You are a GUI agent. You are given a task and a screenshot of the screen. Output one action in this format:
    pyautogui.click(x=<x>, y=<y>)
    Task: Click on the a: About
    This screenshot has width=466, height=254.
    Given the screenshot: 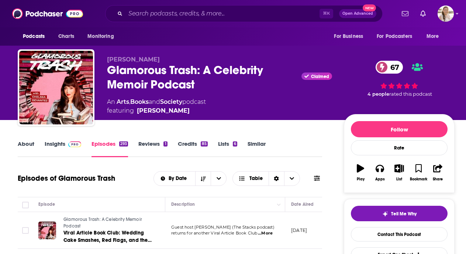 What is the action you would take?
    pyautogui.click(x=26, y=149)
    